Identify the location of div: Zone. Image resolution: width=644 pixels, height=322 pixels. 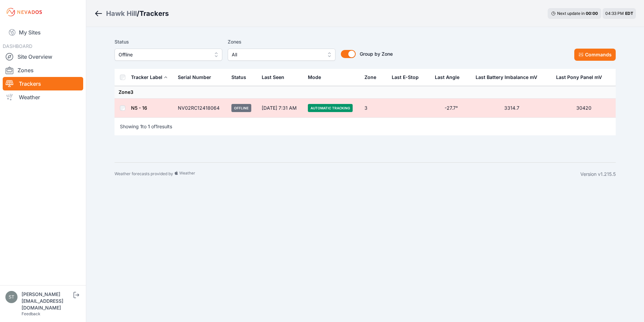
(370, 77).